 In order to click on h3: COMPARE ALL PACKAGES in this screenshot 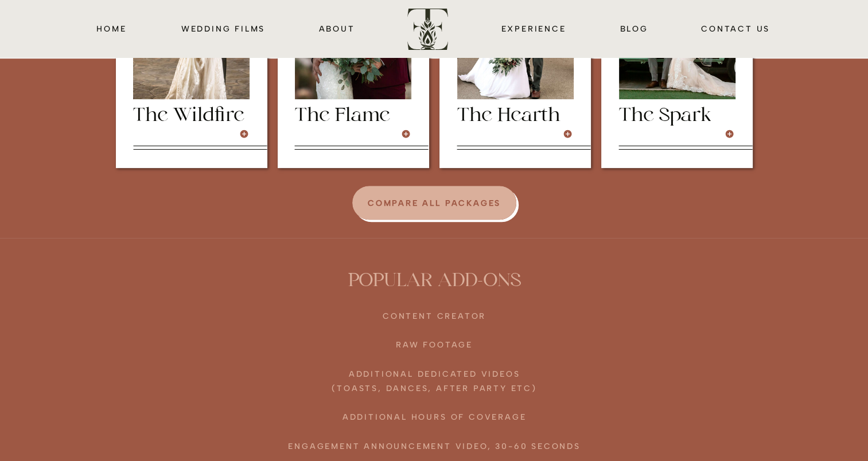, I will do `click(434, 203)`.